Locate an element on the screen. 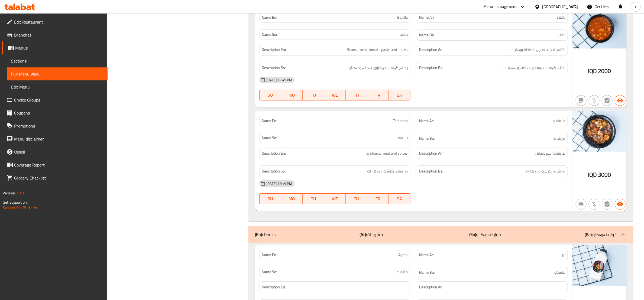  a: Edit Restaurant is located at coordinates (54, 22).